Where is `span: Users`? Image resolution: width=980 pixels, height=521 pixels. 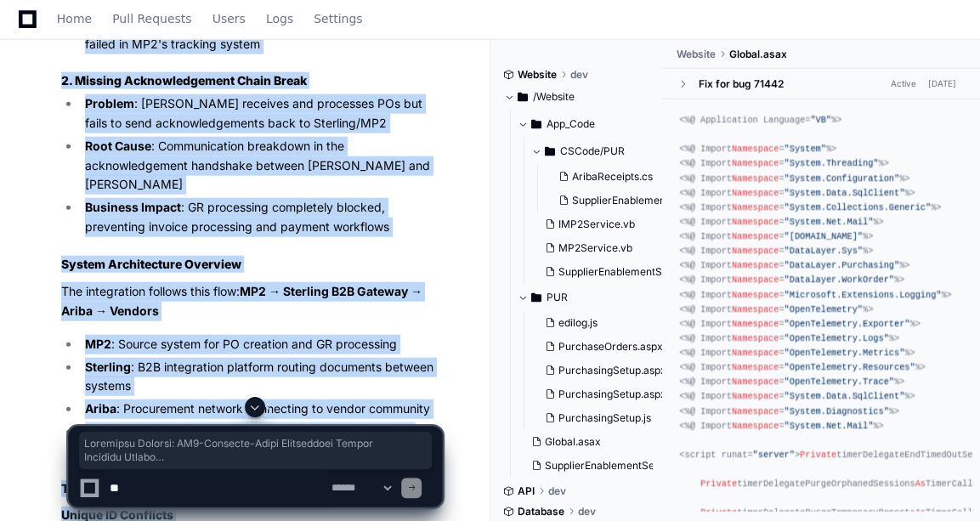
span: Users is located at coordinates (229, 19).